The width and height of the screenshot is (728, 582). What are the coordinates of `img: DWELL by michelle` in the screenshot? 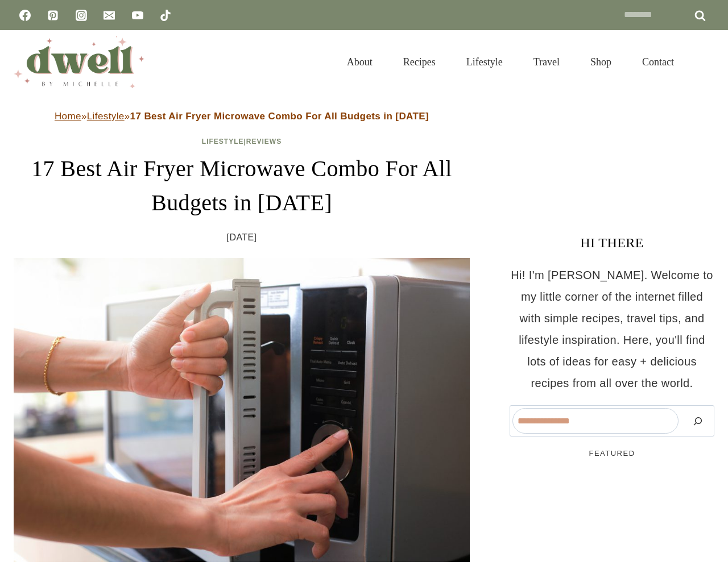 It's located at (79, 62).